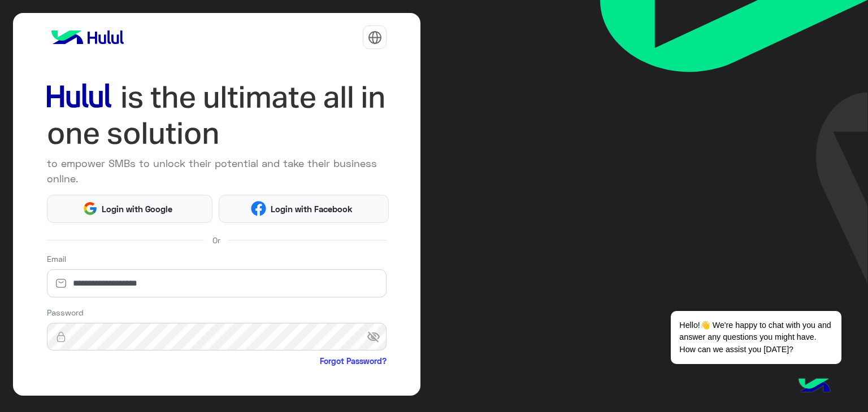 The width and height of the screenshot is (868, 412). I want to click on label: Password, so click(65, 312).